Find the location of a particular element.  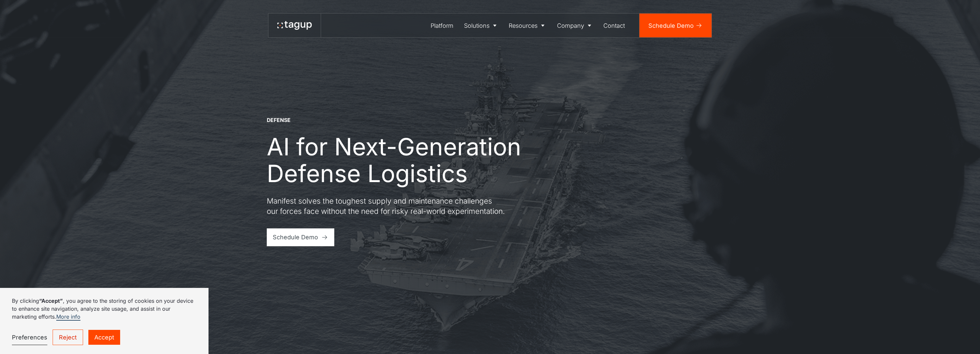

strong: “Accept” is located at coordinates (51, 301).